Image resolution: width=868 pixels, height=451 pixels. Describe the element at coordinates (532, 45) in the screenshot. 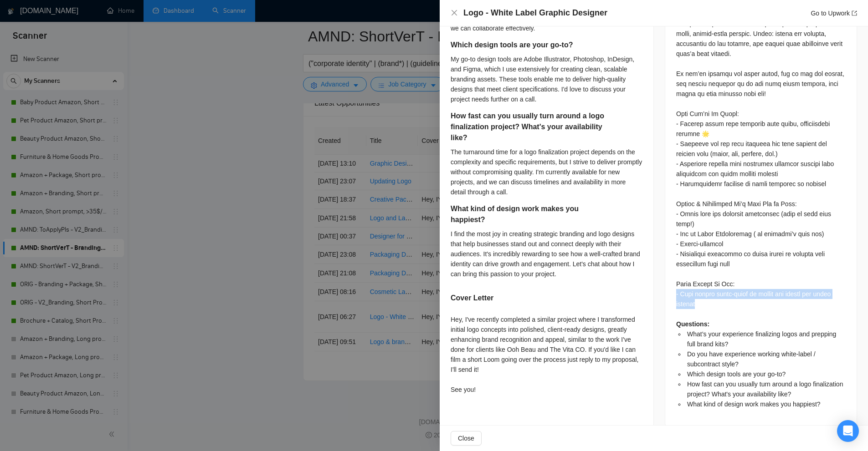

I see `h5: Which design tools are your go-to?` at that location.